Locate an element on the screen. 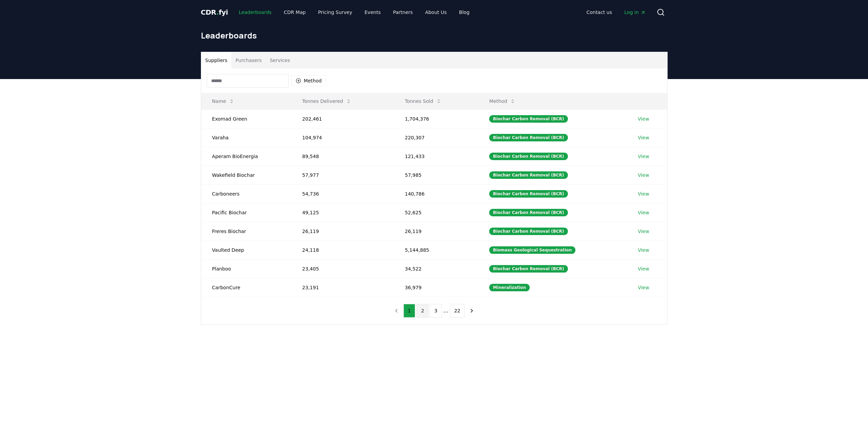 The width and height of the screenshot is (868, 433). td: Exomad Green is located at coordinates (246, 119).